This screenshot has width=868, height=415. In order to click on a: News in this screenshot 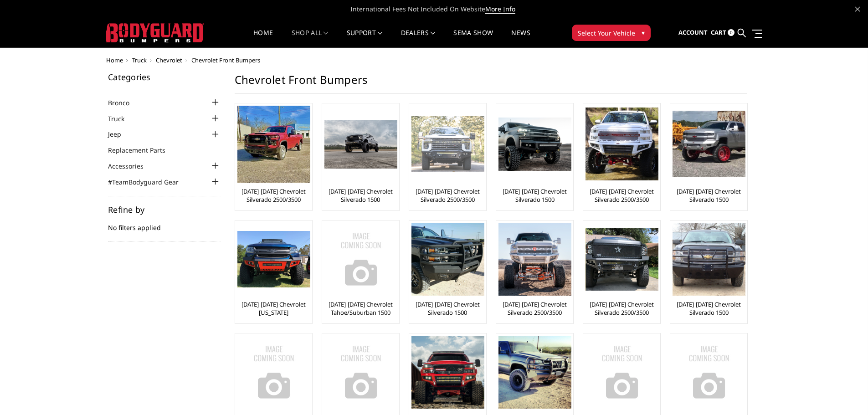, I will do `click(521, 38)`.